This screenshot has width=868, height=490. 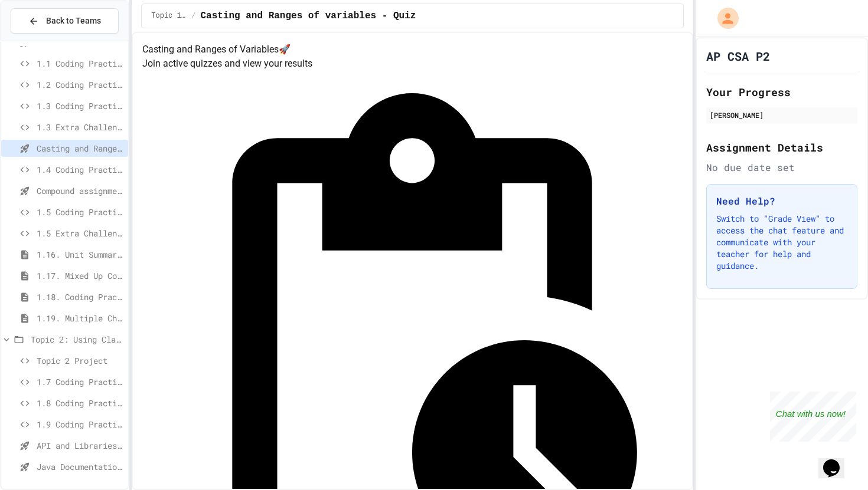 I want to click on p: Join active quizzes and view your results, so click(x=412, y=64).